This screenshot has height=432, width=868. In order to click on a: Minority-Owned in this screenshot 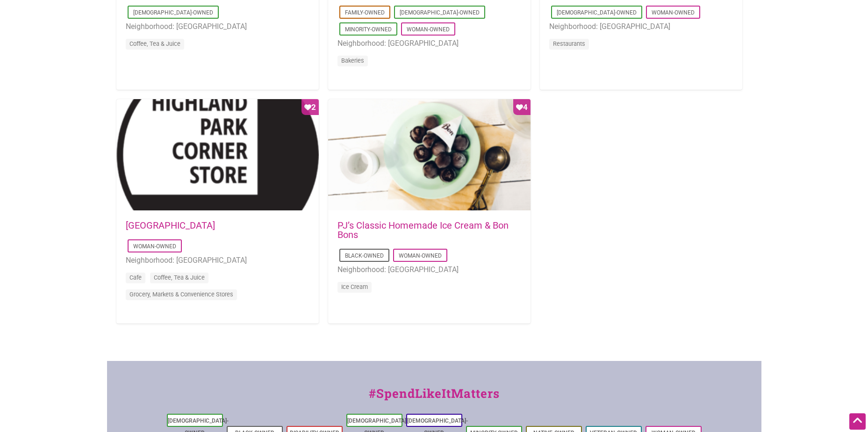, I will do `click(368, 30)`.